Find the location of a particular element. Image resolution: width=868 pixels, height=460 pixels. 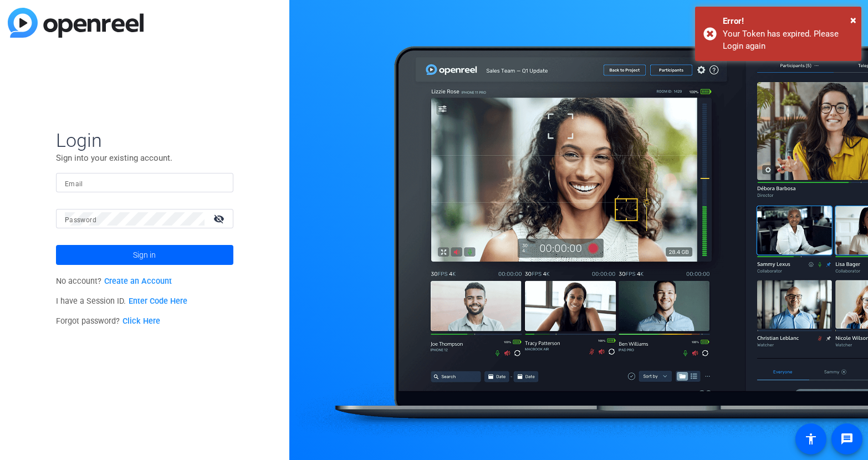

p: Sign into your existing account. is located at coordinates (145, 158).